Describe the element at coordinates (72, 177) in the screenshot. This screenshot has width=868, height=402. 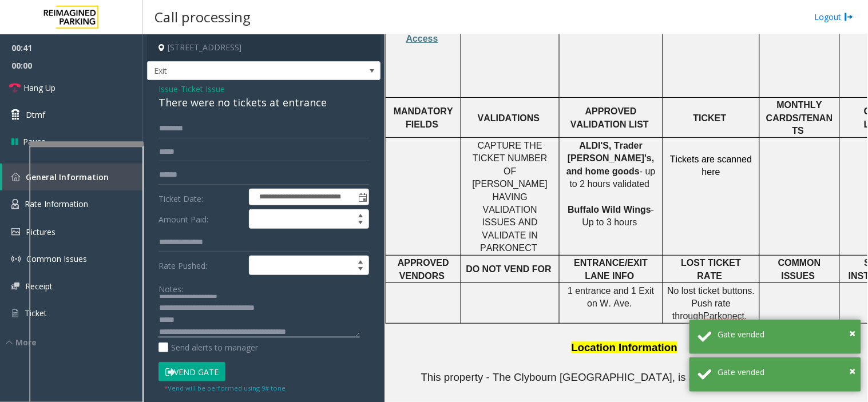
I see `a: General Information` at that location.